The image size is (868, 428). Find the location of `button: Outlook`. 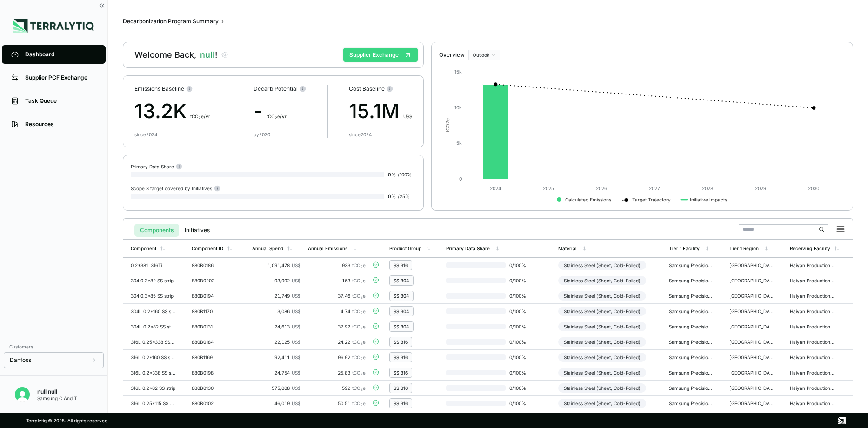

button: Outlook is located at coordinates (484, 55).